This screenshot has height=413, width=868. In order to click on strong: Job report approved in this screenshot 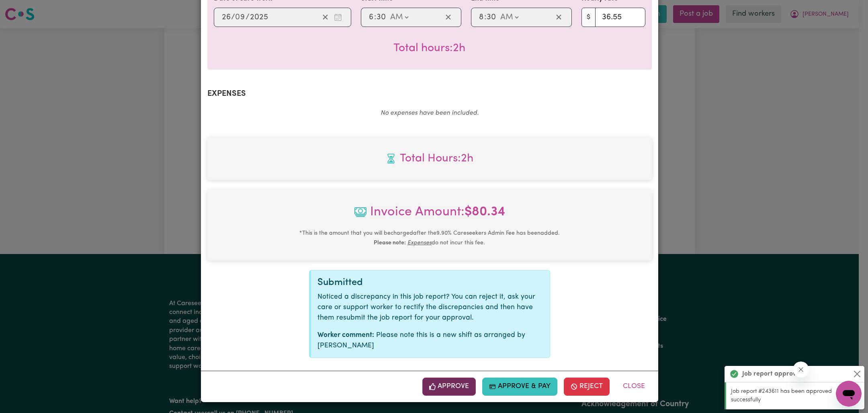, I will do `click(773, 373)`.